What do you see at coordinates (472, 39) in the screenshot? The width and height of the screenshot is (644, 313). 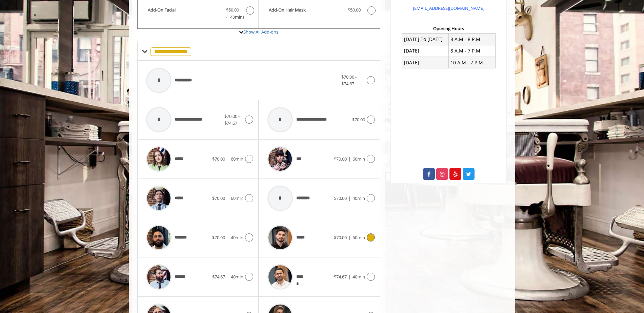 I see `td: 8 A.M - 8 P.M` at bounding box center [472, 39].